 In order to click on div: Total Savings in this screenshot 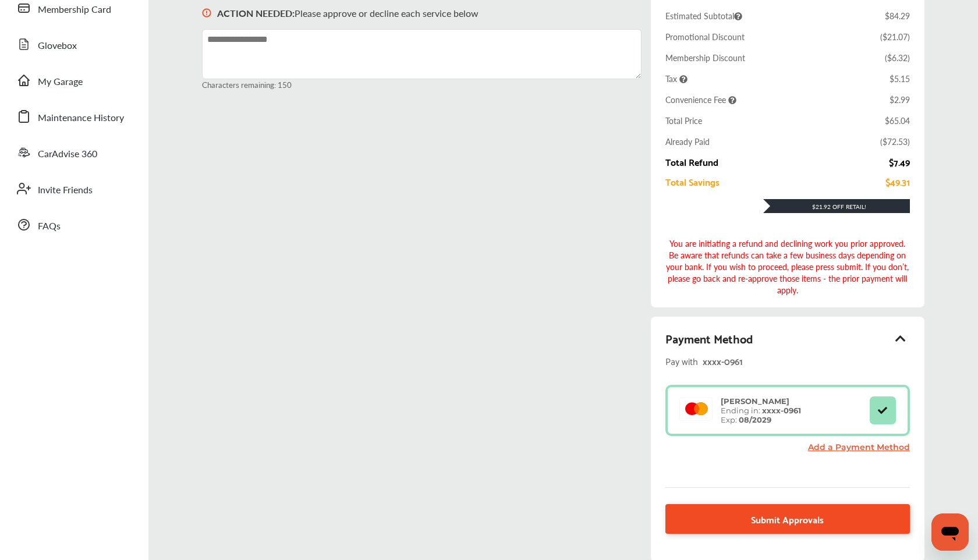, I will do `click(692, 182)`.